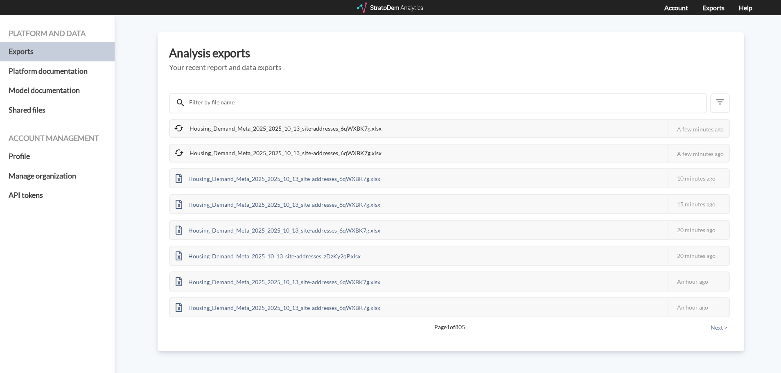 This screenshot has height=373, width=781. I want to click on a: Housing_Demand_Meta_2025_10_13_site-addresses_zDzKy2qP.xlsx, so click(268, 255).